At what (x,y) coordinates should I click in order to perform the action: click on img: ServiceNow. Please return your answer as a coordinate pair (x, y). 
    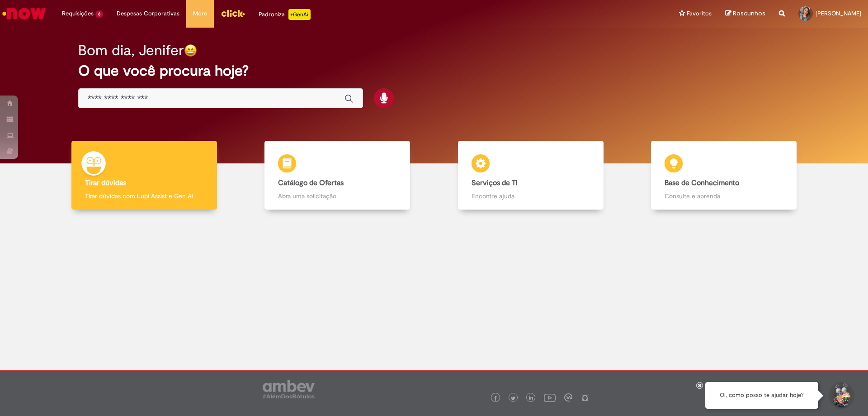
    Looking at the image, I should click on (24, 14).